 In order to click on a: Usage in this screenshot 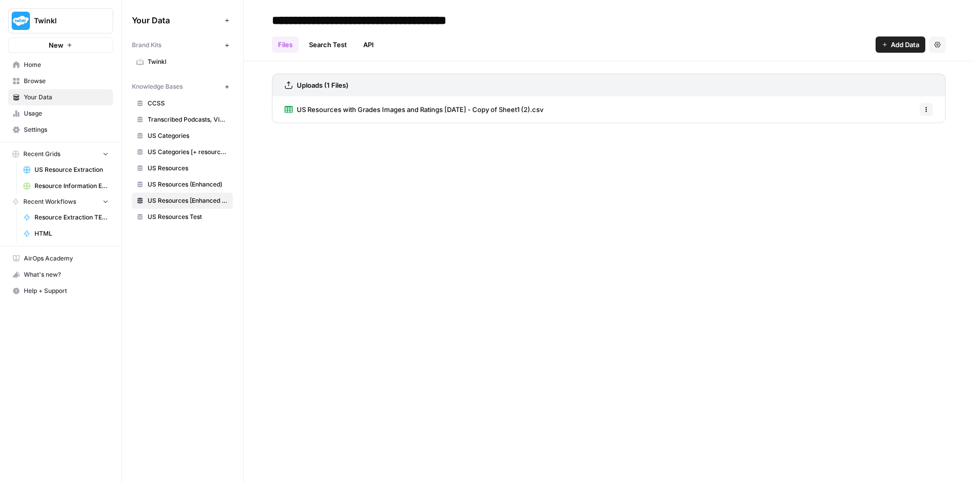, I will do `click(60, 114)`.